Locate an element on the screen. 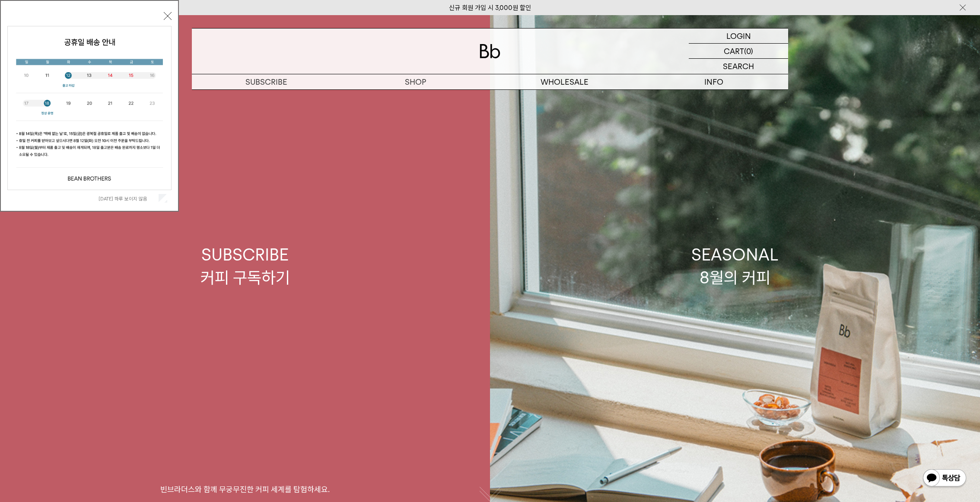 This screenshot has height=502, width=980. p: SHOP is located at coordinates (415, 82).